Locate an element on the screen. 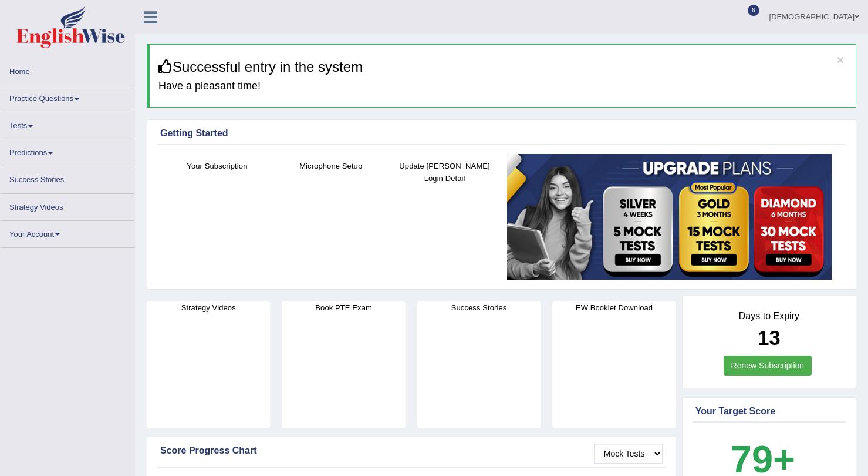 Image resolution: width=868 pixels, height=476 pixels. h3: Successful entry in the system is located at coordinates (503, 67).